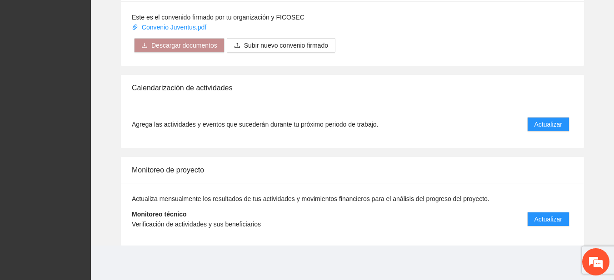  Describe the element at coordinates (255, 124) in the screenshot. I see `span: Agrega las actividades y eventos que sucederán durante tu próximo periodo de trabajo.` at that location.